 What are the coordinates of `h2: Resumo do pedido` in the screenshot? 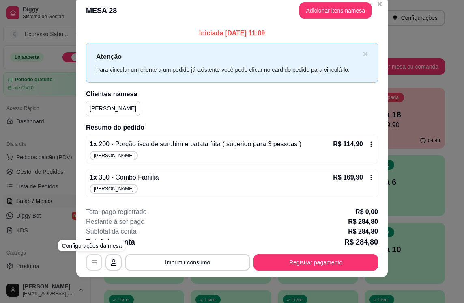 It's located at (232, 127).